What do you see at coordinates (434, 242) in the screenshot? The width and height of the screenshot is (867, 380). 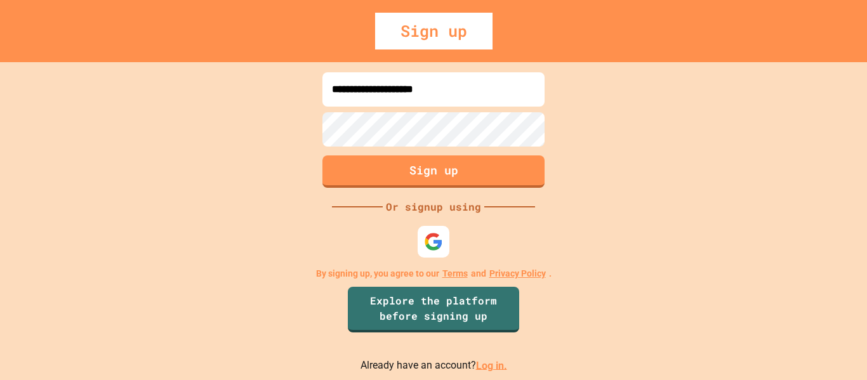 I see `img: google-icon.svg` at bounding box center [434, 242].